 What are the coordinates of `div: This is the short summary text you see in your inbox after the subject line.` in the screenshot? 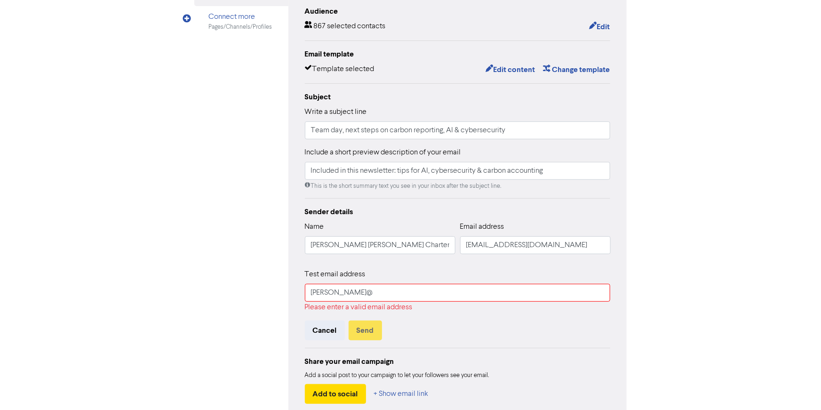 It's located at (458, 186).